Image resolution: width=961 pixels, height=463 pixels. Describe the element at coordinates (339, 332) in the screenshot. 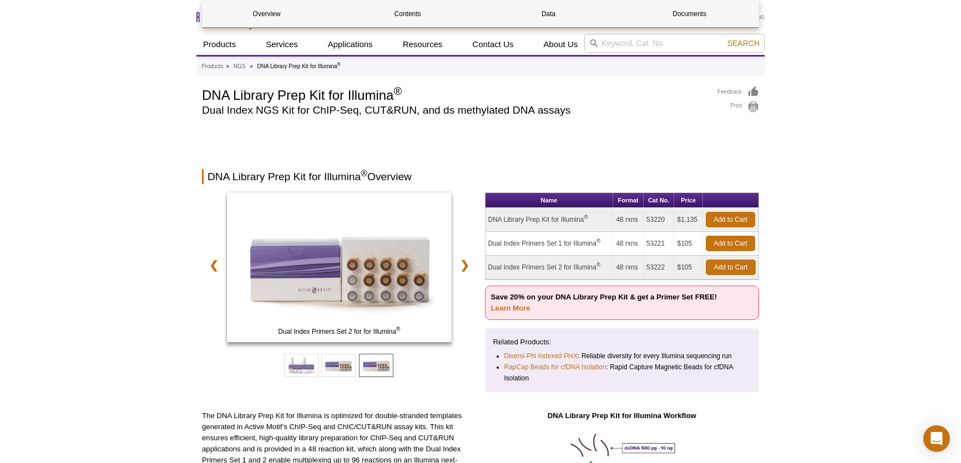

I see `span: Dual Index Primers Set 2 for for Illumina` at that location.